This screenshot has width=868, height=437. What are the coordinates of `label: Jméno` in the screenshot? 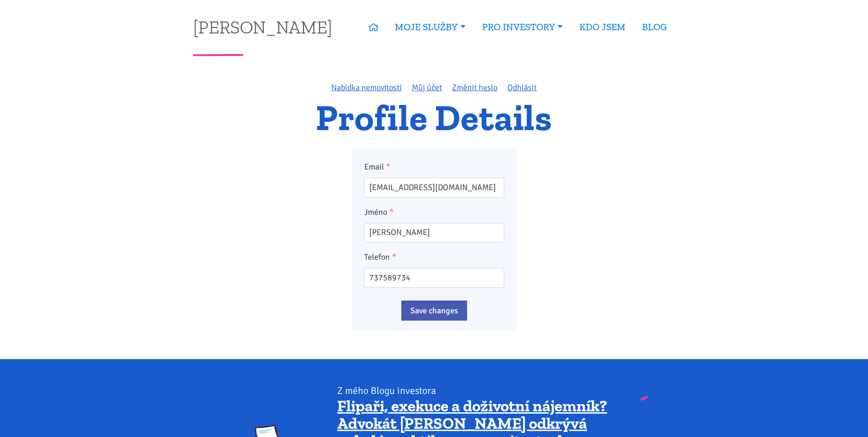 It's located at (434, 212).